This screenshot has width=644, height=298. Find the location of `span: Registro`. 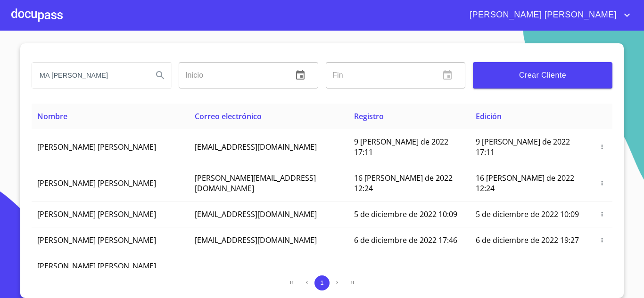

span: Registro is located at coordinates (369, 116).